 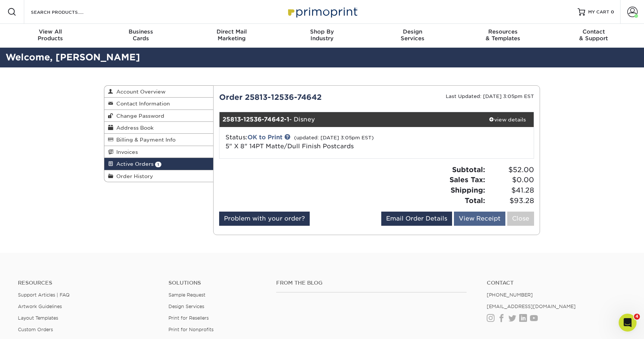 What do you see at coordinates (187, 306) in the screenshot?
I see `a: Design Services` at bounding box center [187, 306].